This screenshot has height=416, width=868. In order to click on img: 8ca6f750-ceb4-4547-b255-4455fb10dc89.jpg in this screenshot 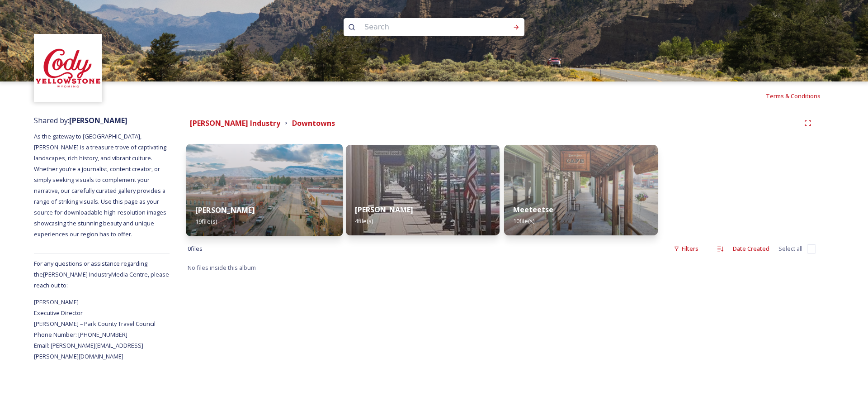, I will do `click(581, 191)`.